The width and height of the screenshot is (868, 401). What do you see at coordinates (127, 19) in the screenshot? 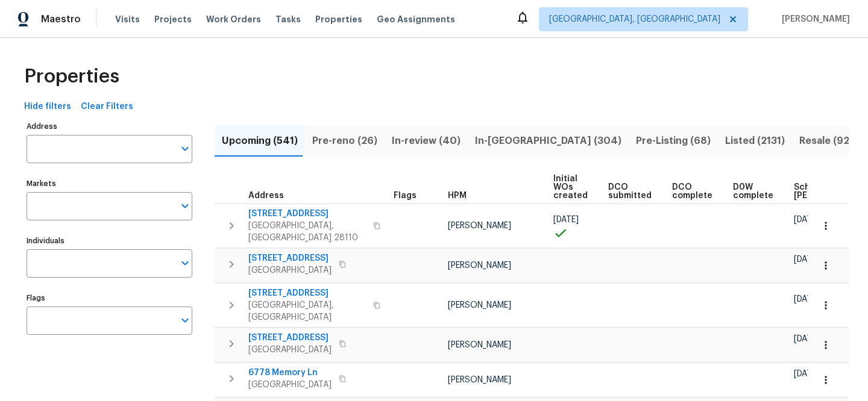
I see `span: Visits` at bounding box center [127, 19].